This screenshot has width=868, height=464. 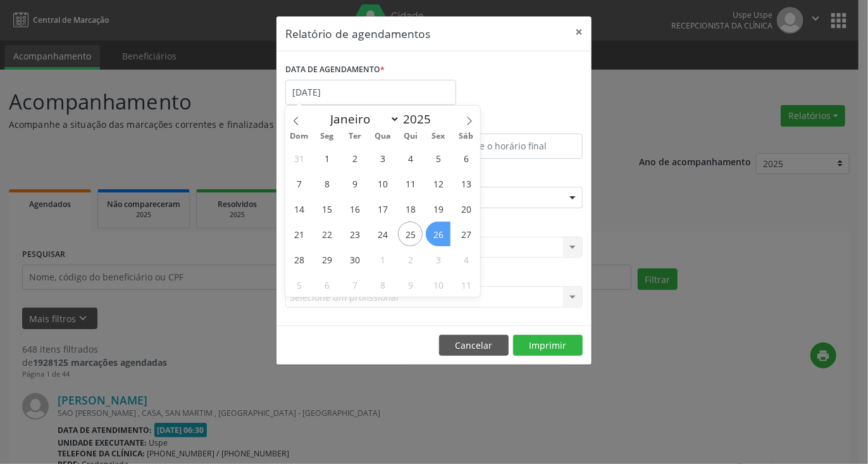 What do you see at coordinates (383, 183) in the screenshot?
I see `span: Setembro 10, 2025` at bounding box center [383, 183].